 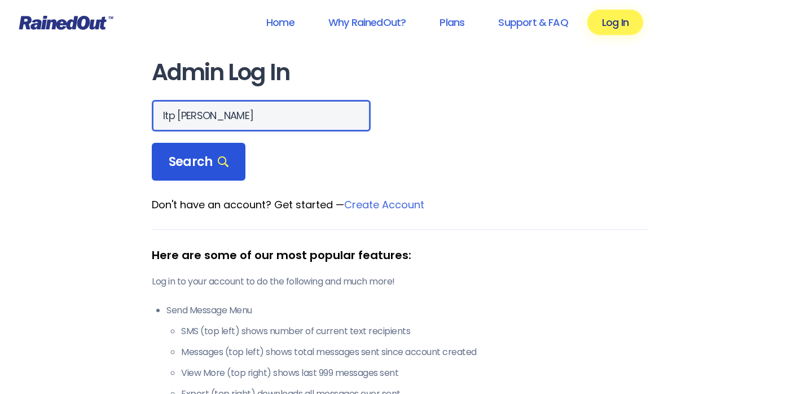 What do you see at coordinates (452, 22) in the screenshot?
I see `a: Plans` at bounding box center [452, 22].